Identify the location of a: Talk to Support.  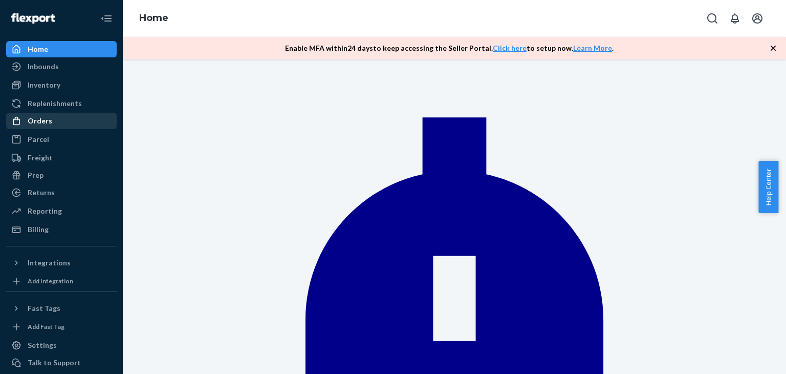
(61, 362).